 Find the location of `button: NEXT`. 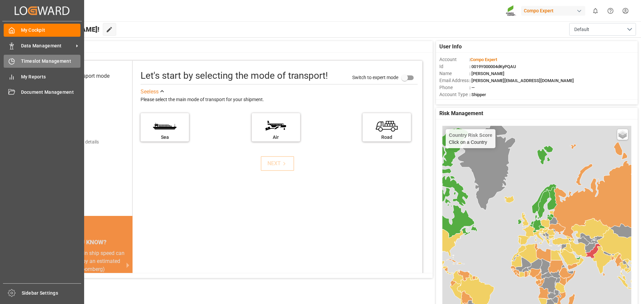

button: NEXT is located at coordinates (277, 164).